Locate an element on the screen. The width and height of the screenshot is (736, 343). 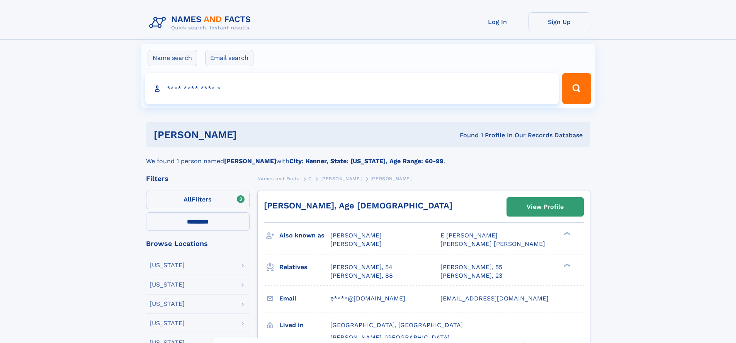
span: C is located at coordinates (310, 178).